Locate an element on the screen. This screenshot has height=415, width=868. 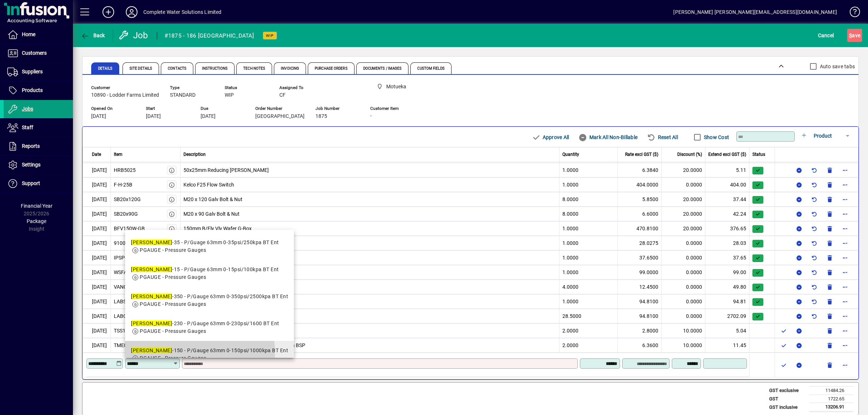
td: 150mm B/Fly Vlv Wafer G-Box is located at coordinates (370, 229).